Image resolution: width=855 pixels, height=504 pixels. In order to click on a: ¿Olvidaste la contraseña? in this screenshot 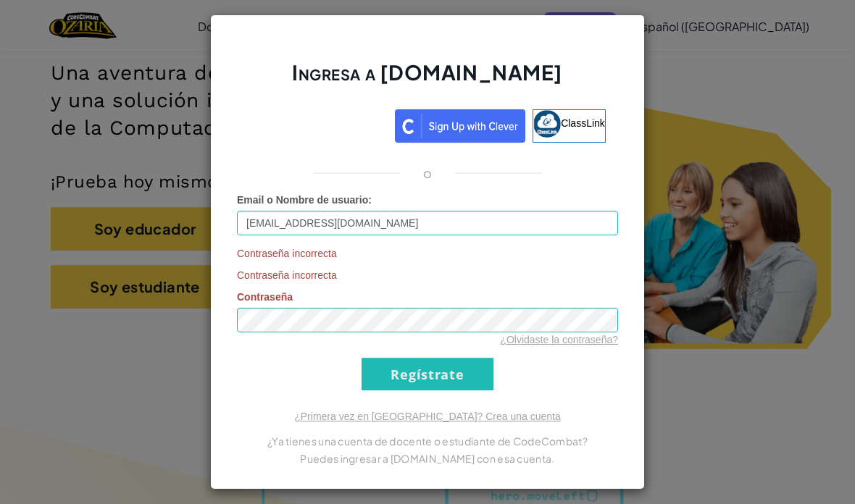, I will do `click(558, 340)`.